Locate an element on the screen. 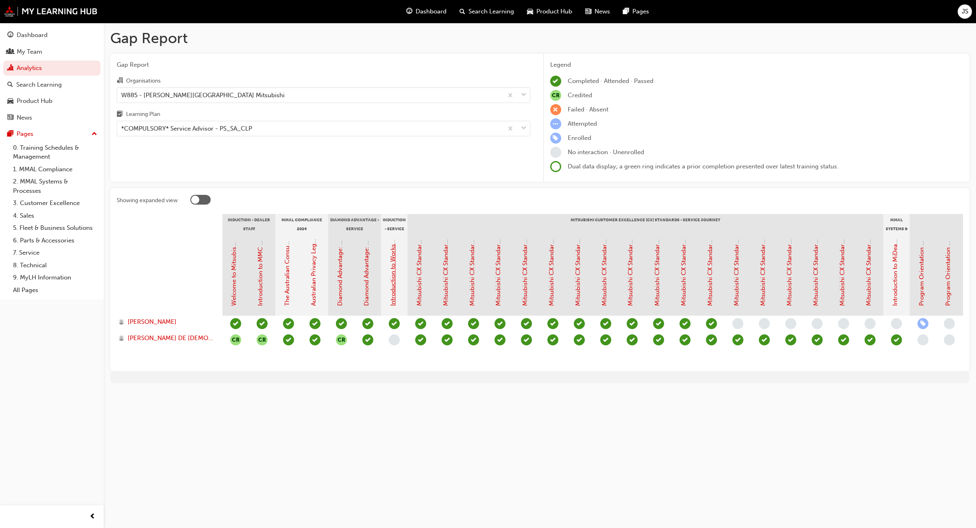  div: Search Learning is located at coordinates (39, 85).